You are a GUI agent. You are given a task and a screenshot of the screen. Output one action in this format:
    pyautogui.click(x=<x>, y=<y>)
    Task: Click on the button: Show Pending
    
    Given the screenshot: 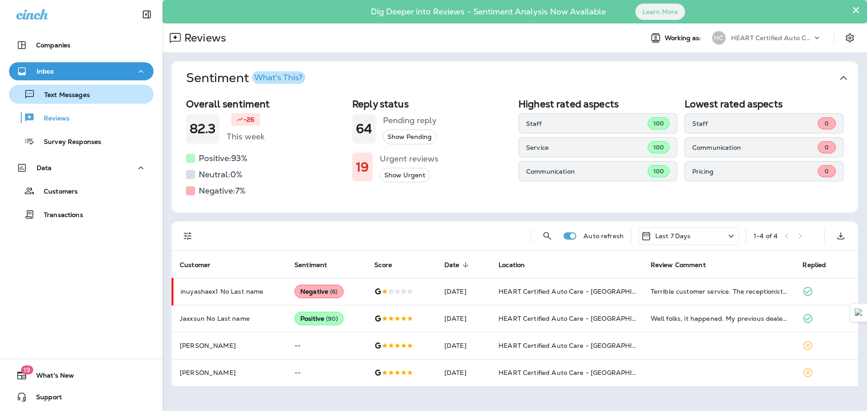 What is the action you would take?
    pyautogui.click(x=409, y=137)
    